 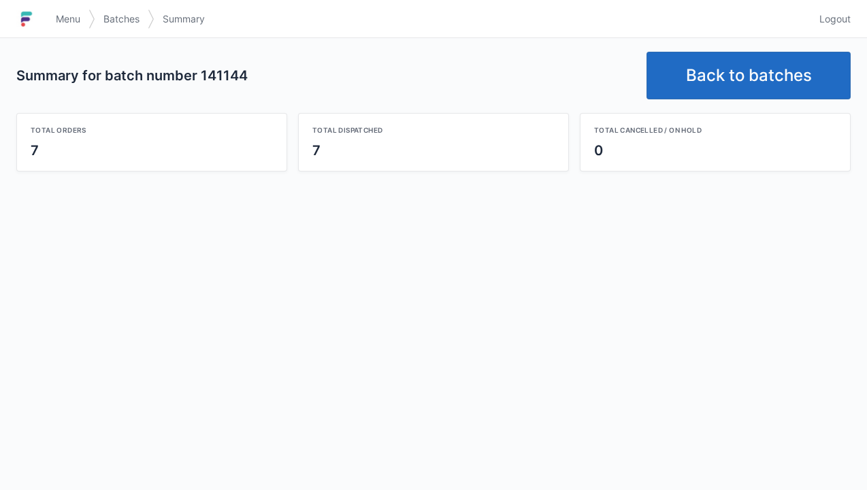 I want to click on div: Total dispatched, so click(x=433, y=130).